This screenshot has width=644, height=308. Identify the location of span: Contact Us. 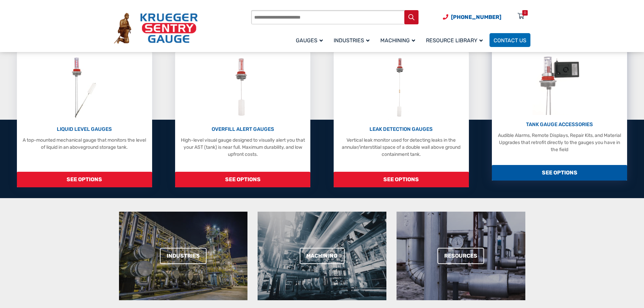
(510, 40).